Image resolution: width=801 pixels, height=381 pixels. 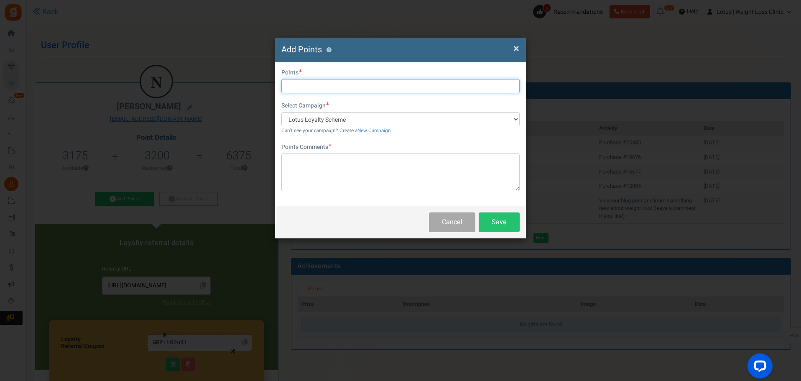 I want to click on button: Cancel, so click(x=452, y=222).